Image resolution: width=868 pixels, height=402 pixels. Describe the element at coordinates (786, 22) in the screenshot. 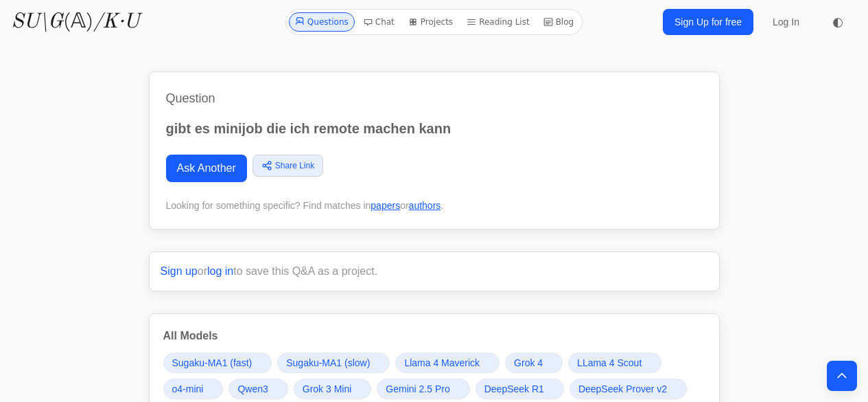

I see `a: Log In` at that location.